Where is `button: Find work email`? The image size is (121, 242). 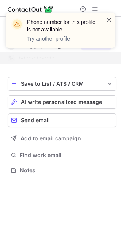
button: Find work email is located at coordinates (62, 155).